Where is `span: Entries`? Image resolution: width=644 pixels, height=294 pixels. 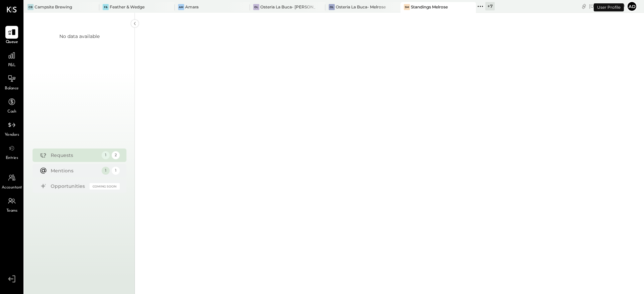 span: Entries is located at coordinates (12, 158).